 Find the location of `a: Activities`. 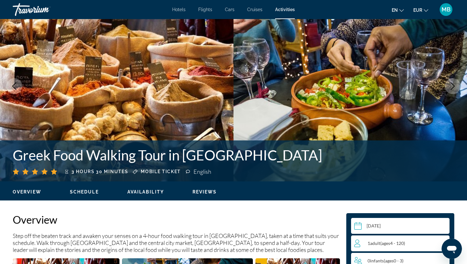

a: Activities is located at coordinates (285, 10).